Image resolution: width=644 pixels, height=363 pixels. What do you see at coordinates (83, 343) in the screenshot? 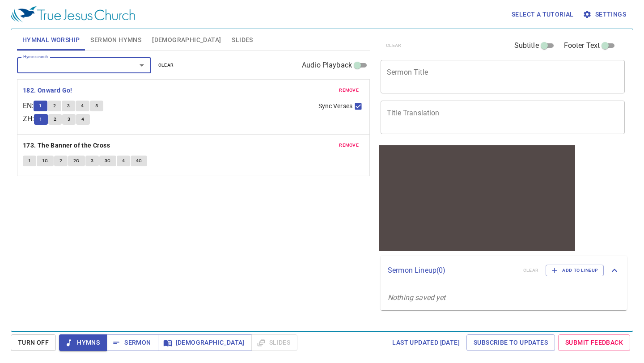
I see `span: Hymns` at bounding box center [83, 343].